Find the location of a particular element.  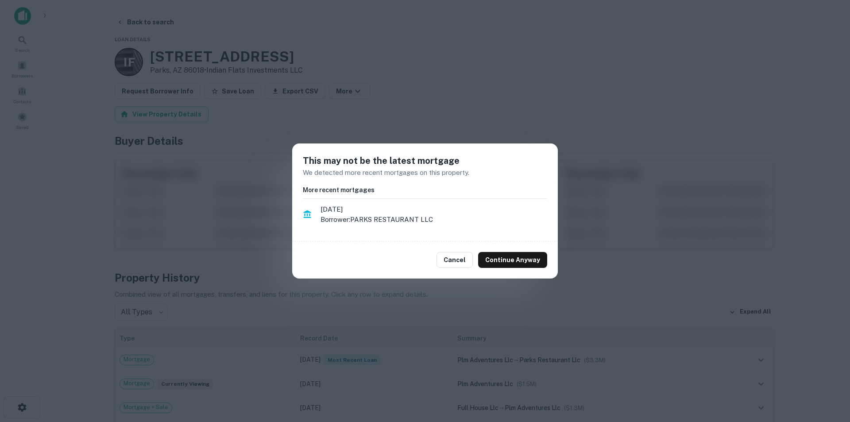

button: Continue Anyway is located at coordinates (513, 260).